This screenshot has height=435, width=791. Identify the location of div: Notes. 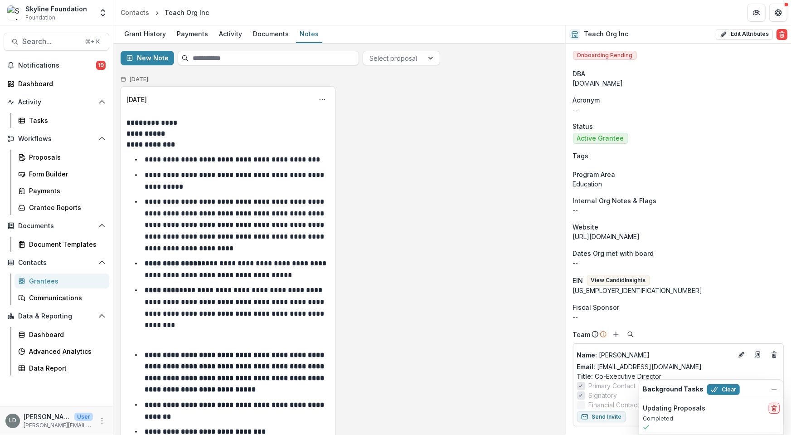
(309, 34).